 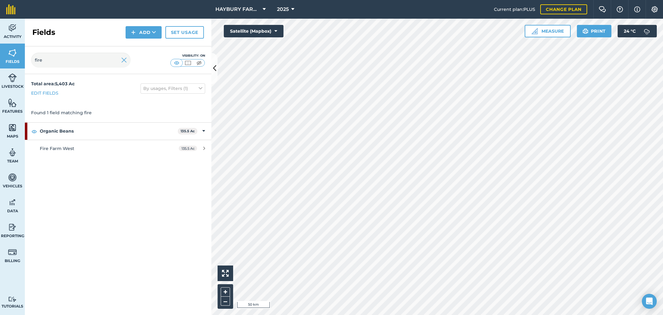 What do you see at coordinates (638, 9) in the screenshot?
I see `img: svg+xml;base64,PHN2ZyB4bWxucz0iaHR0cDovL3d3dy53My5vcmcvMjAwMC9zdmciIHdpZHRoPSIxNyIgaGVpZ2h0PSIxNy...` at bounding box center [638, 9].